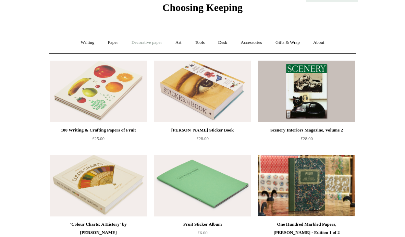 The width and height of the screenshot is (405, 237). What do you see at coordinates (203, 7) in the screenshot?
I see `span: Choosing Keeping` at bounding box center [203, 7].